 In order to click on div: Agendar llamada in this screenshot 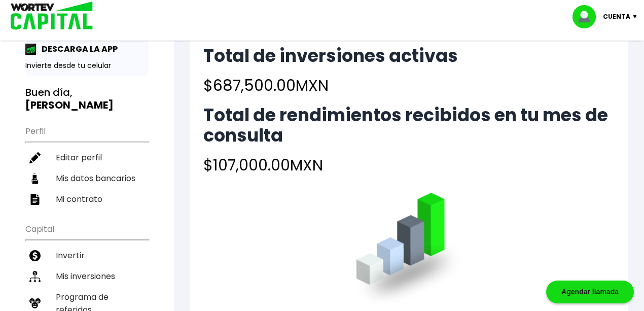, I will do `click(589, 292)`.